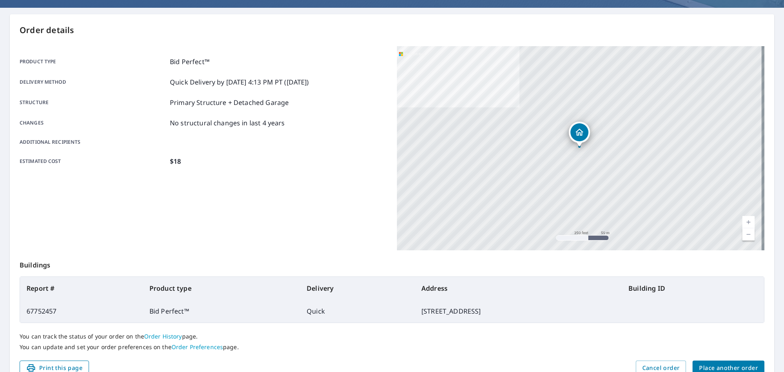 The image size is (784, 372). Describe the element at coordinates (229, 102) in the screenshot. I see `p: Primary Structure + Detached Garage` at that location.